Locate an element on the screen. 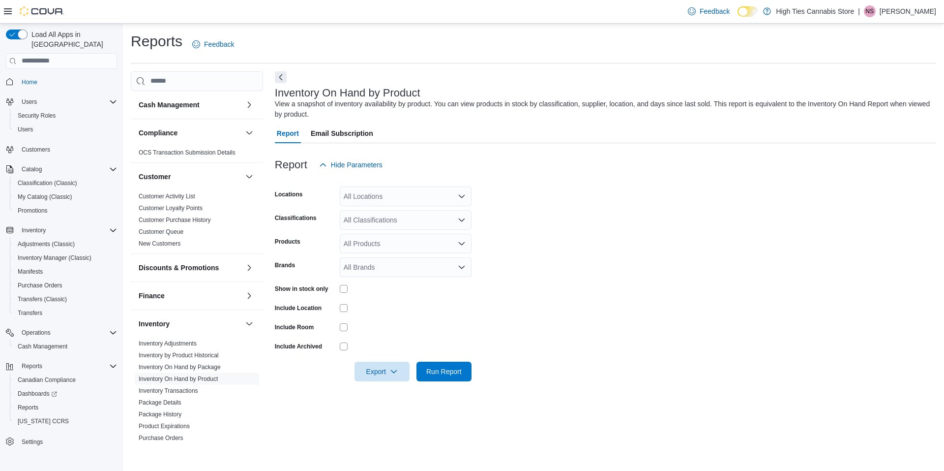 The height and width of the screenshot is (471, 944). span: Classification (Classic) is located at coordinates (47, 183).